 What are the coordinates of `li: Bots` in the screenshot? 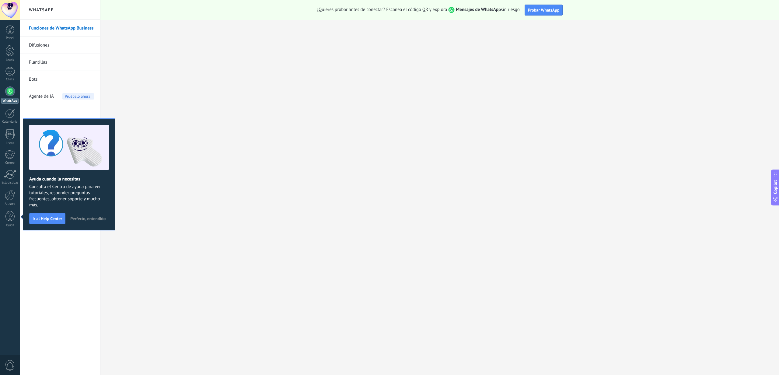 It's located at (60, 79).